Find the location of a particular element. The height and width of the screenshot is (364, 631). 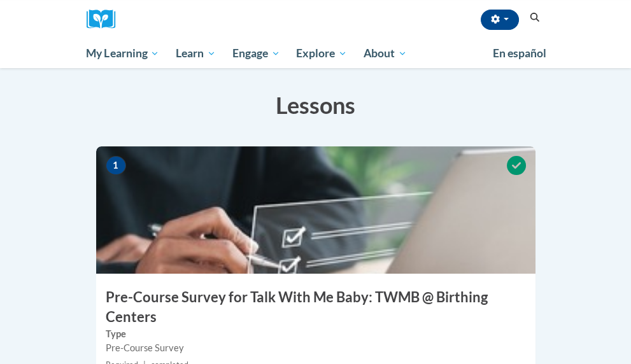

span: 1 is located at coordinates (116, 165).